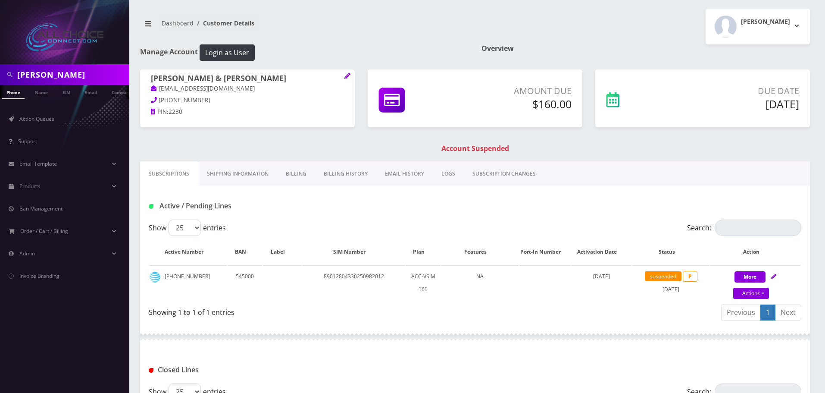 This screenshot has height=393, width=825. What do you see at coordinates (44, 231) in the screenshot?
I see `span: Order / Cart / Billing` at bounding box center [44, 231].